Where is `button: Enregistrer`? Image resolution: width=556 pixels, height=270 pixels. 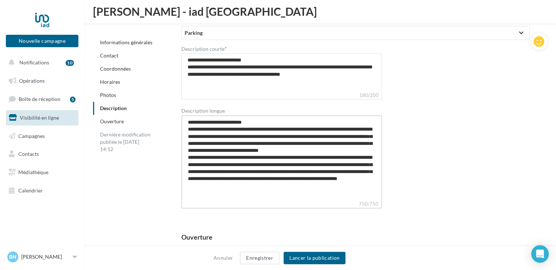 button: Enregistrer is located at coordinates (260, 258).